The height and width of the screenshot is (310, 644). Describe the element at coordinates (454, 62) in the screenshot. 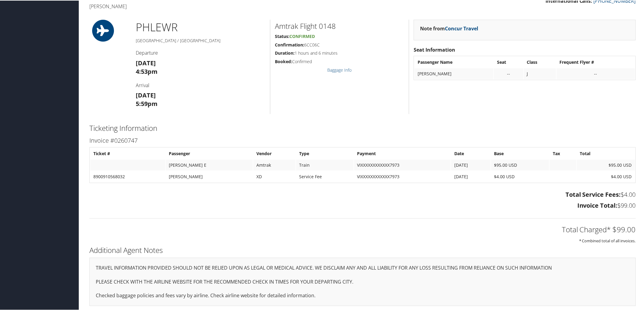

I see `th: Passenger Name` at that location.